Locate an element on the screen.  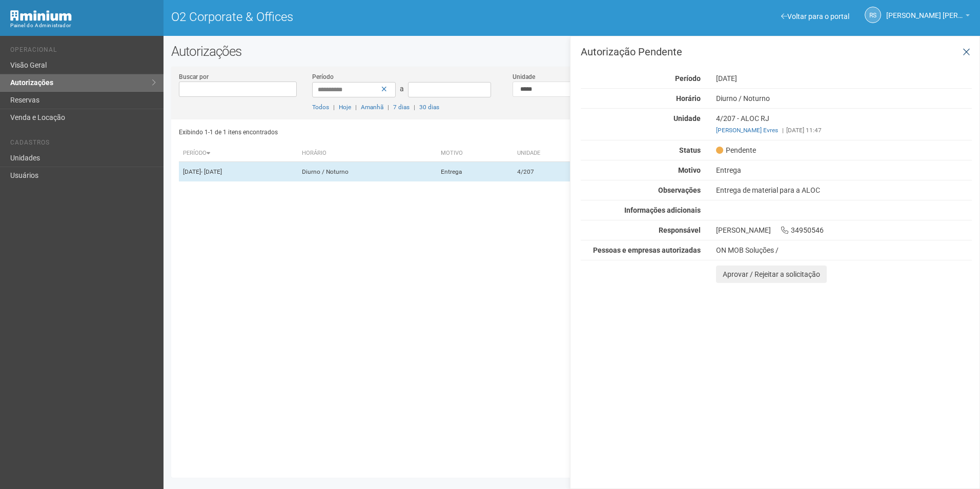
a: Amanhã is located at coordinates (372, 107).